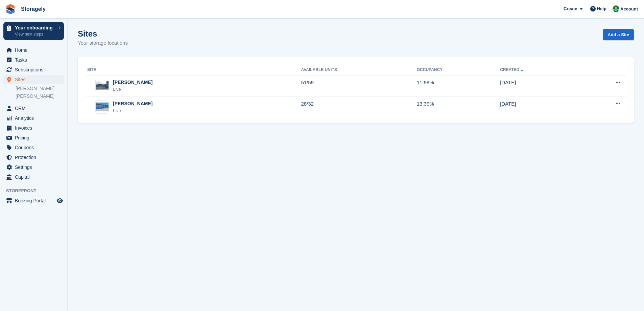 This screenshot has width=644, height=311. What do you see at coordinates (35, 147) in the screenshot?
I see `span: Coupons` at bounding box center [35, 147].